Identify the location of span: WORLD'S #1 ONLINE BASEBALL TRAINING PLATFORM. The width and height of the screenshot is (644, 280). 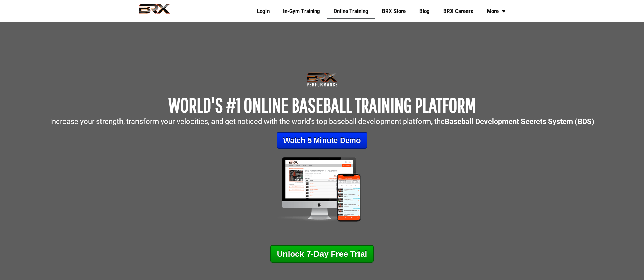
(322, 105).